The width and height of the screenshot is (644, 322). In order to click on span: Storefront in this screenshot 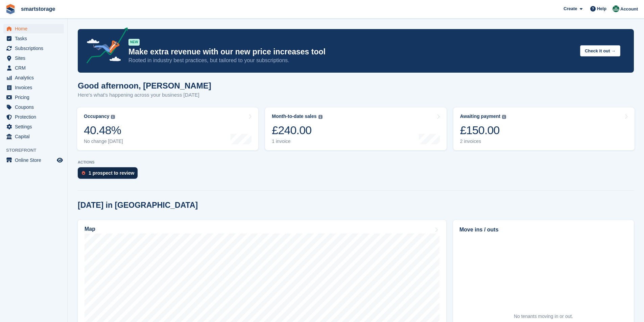, I will do `click(36, 150)`.